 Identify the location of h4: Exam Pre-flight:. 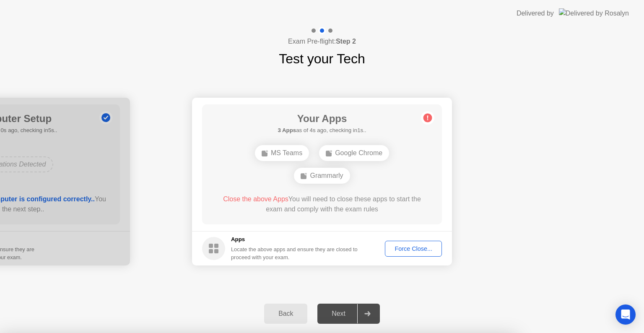
(322, 42).